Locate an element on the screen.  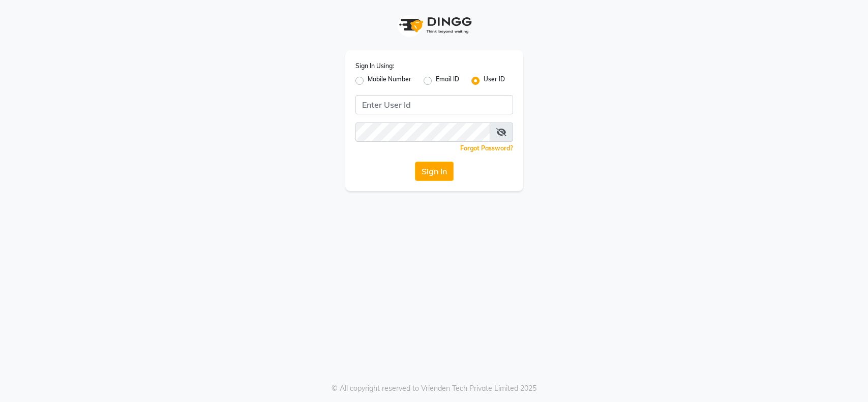
label: Email ID is located at coordinates (447, 81).